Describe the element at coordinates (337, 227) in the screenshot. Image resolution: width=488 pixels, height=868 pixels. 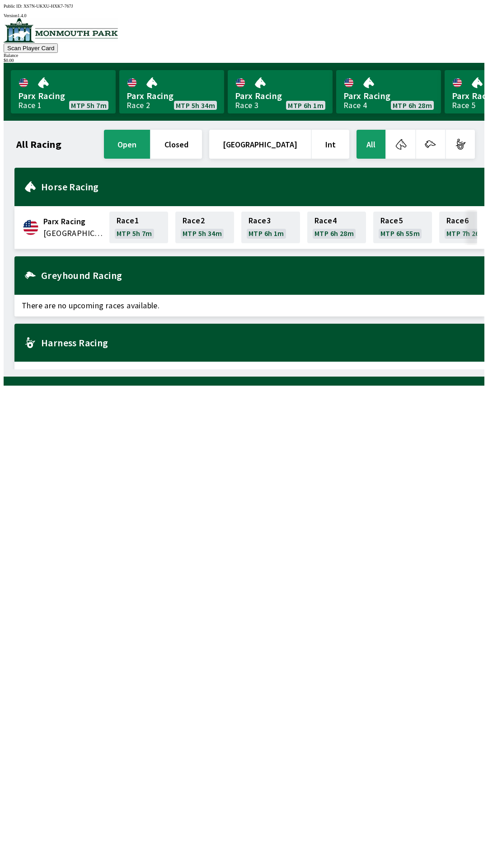
I see `a: Race4MTP 6h 28m` at that location.